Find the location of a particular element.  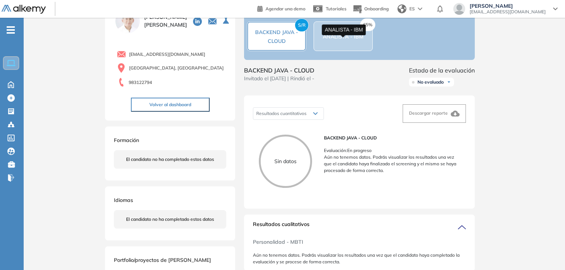

p: Aún no tenemos datos. Podrás visualizar los resultados una vez que el candidato haya finalizado e... is located at coordinates (392, 164).